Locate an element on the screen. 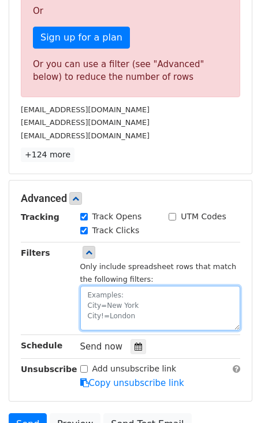 Image resolution: width=261 pixels, height=423 pixels. a: +124 more is located at coordinates (47, 154).